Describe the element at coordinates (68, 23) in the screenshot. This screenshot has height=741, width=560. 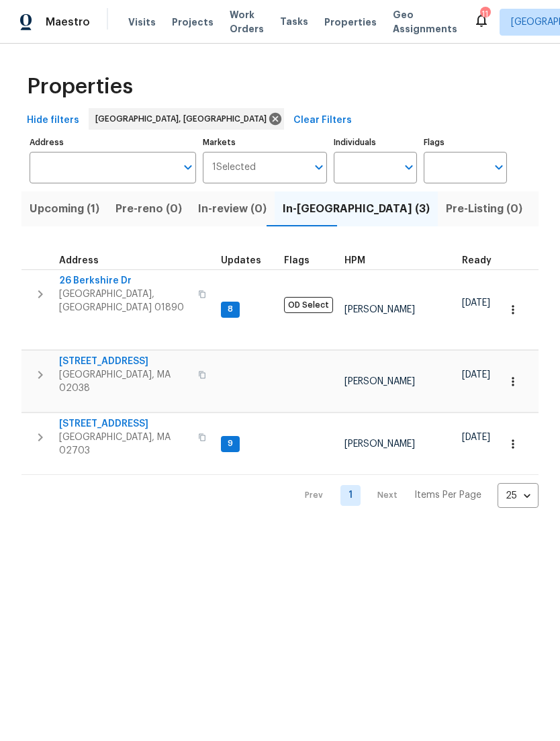
I see `span: Maestro` at that location.